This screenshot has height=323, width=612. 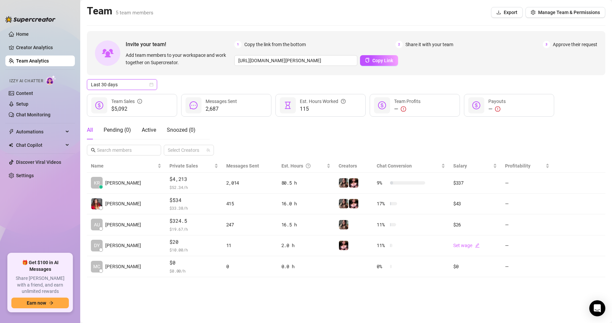 What do you see at coordinates (383, 60) in the screenshot?
I see `span: Copy Link` at bounding box center [383, 60].